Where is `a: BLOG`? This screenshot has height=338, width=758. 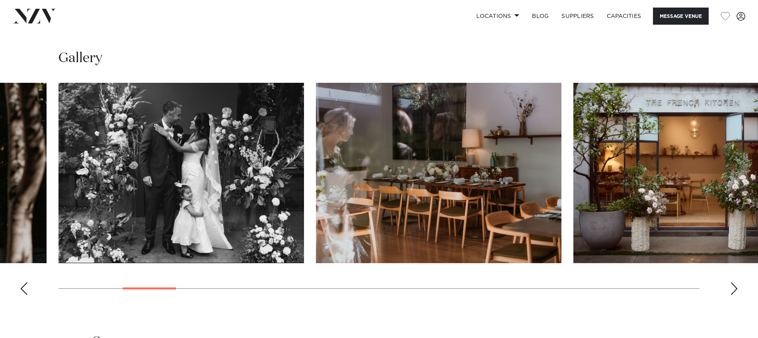
a: BLOG is located at coordinates (540, 16).